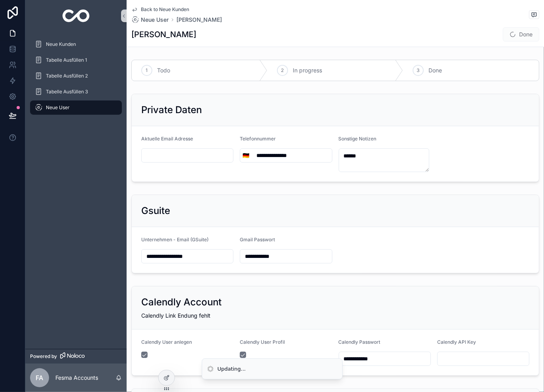 This screenshot has height=392, width=544. What do you see at coordinates (160, 9) in the screenshot?
I see `a: Back to Neue Kunden` at bounding box center [160, 9].